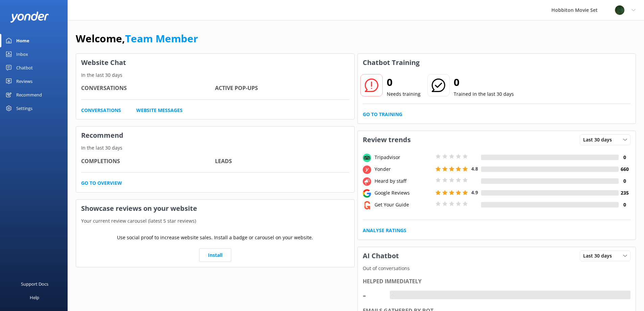 This screenshot has height=311, width=644. Describe the element at coordinates (101, 110) in the screenshot. I see `a: Conversations` at that location.